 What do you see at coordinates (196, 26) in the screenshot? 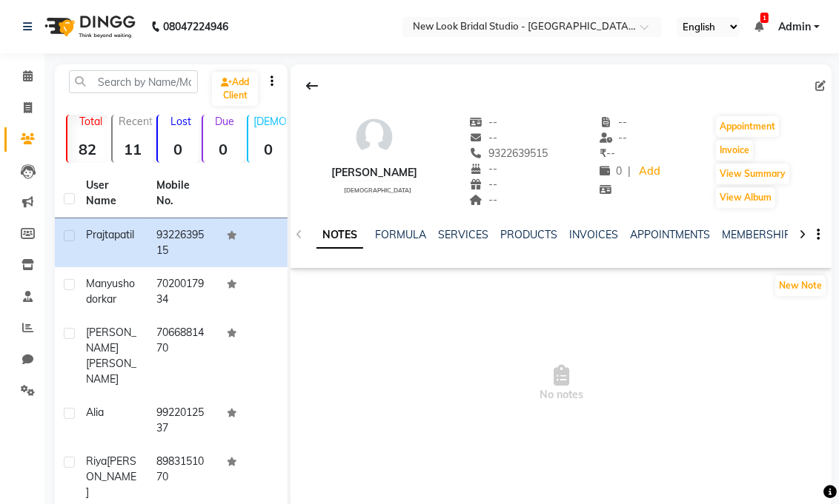
I see `b: 08047224946` at bounding box center [196, 26].